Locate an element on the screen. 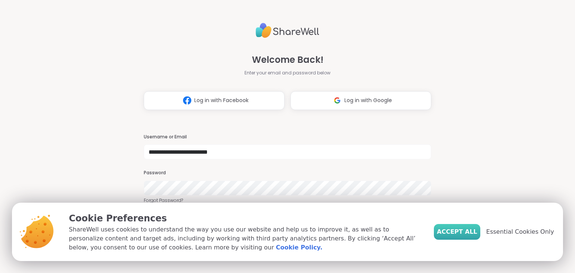  img: ShareWell Logo is located at coordinates (287, 30).